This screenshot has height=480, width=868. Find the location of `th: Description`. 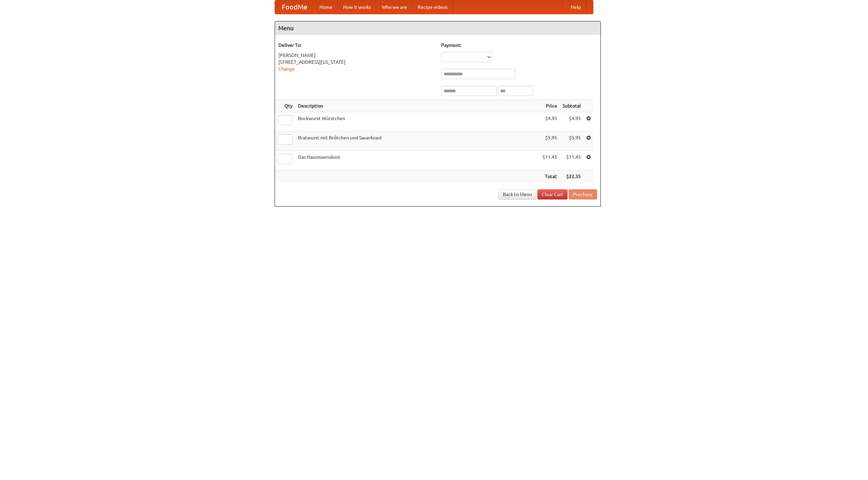

th: Description is located at coordinates (418, 106).